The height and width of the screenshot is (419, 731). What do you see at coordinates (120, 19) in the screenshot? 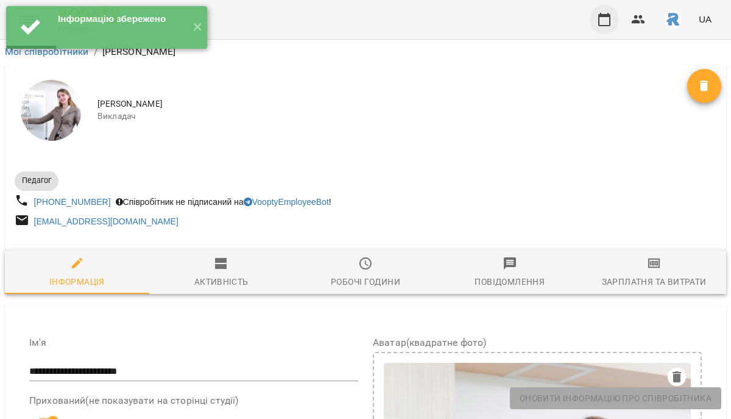
I see `div: Інформацію збережено` at bounding box center [120, 19].